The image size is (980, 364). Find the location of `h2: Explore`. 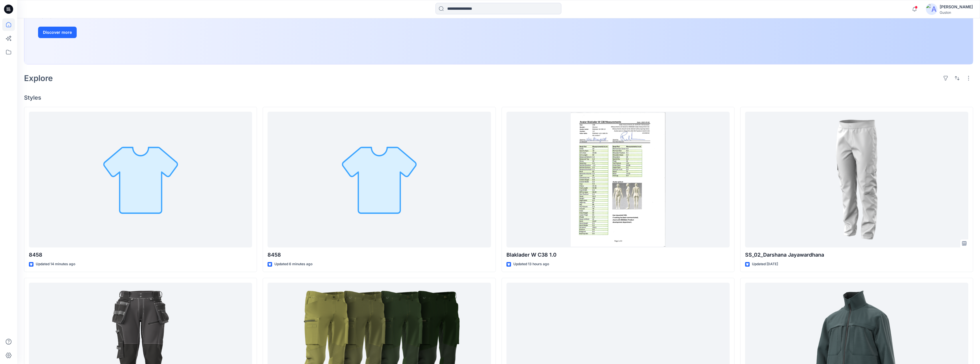

h2: Explore is located at coordinates (38, 78).